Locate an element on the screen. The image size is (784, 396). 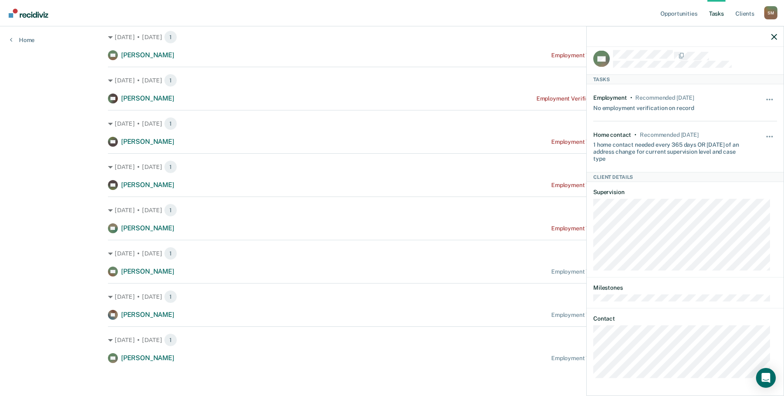
div: Employment Verification recommended a month ago is located at coordinates (606, 98).